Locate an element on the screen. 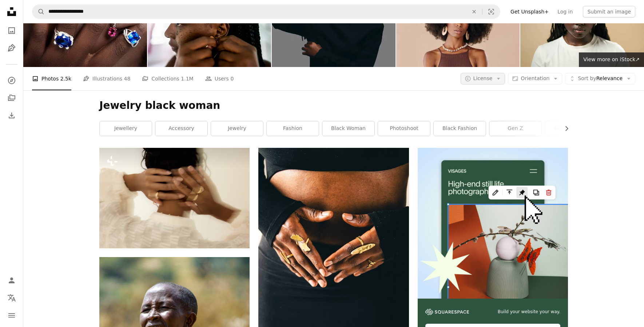 This screenshot has height=327, width=644. span: Relevance is located at coordinates (600, 79).